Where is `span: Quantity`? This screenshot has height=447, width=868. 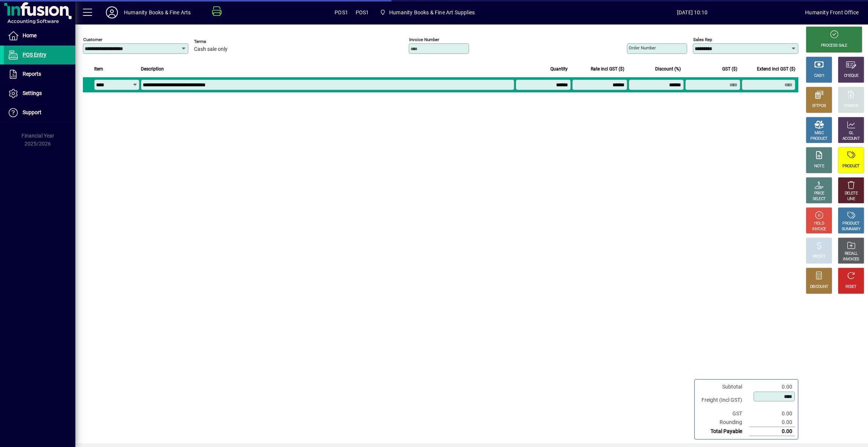 span: Quantity is located at coordinates (559, 69).